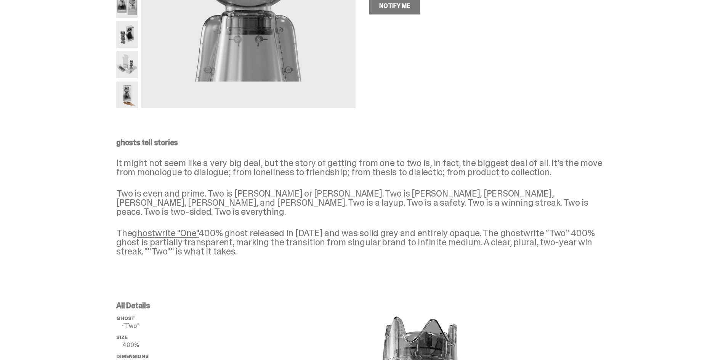  What do you see at coordinates (360, 143) in the screenshot?
I see `p: ghosts tell stories` at bounding box center [360, 143].